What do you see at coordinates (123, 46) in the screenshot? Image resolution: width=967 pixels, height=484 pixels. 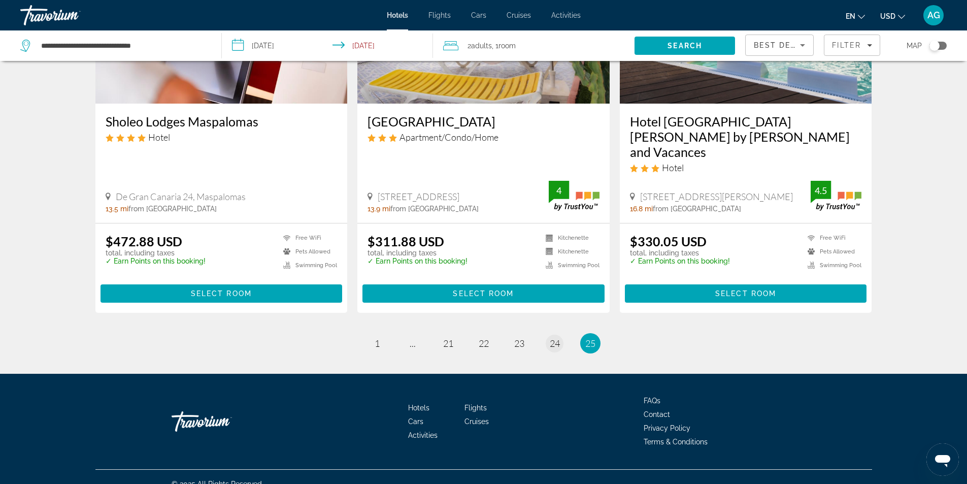 I see `input: Search hotel destination` at bounding box center [123, 46].